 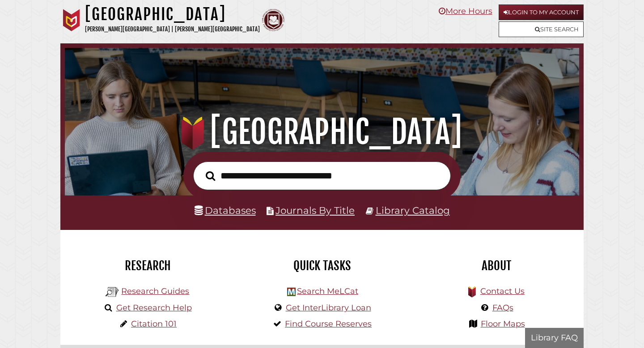 I want to click on h2: Research, so click(x=147, y=266).